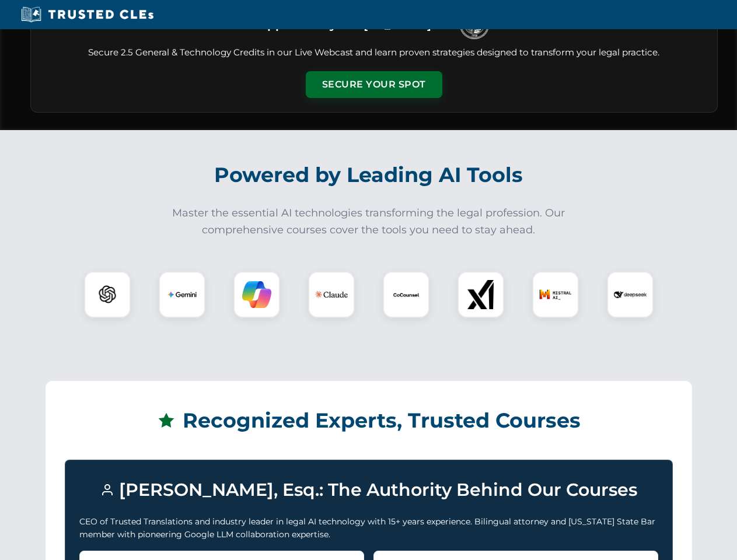 The width and height of the screenshot is (737, 560). I want to click on div: Mistral AI, so click(555, 295).